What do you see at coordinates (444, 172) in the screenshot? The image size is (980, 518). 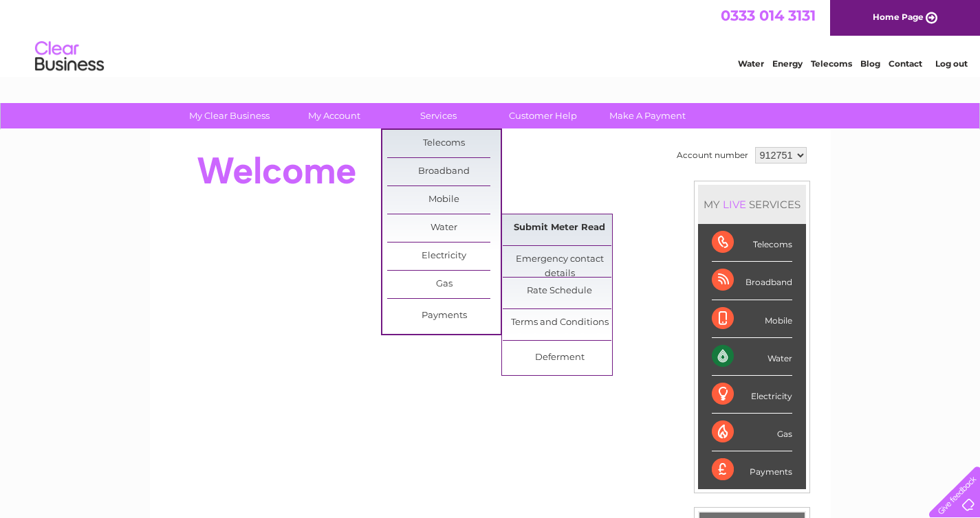 I see `a: Broadband` at bounding box center [444, 172].